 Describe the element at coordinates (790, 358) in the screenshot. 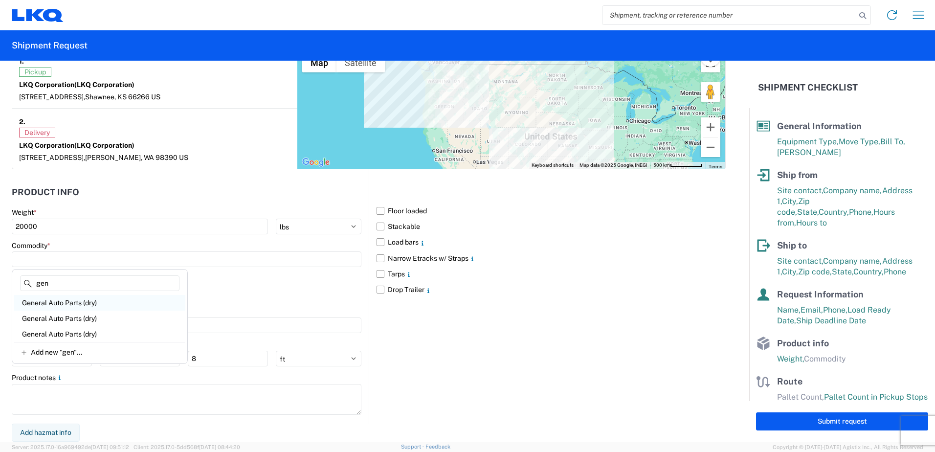

I see `span: Weight,` at that location.